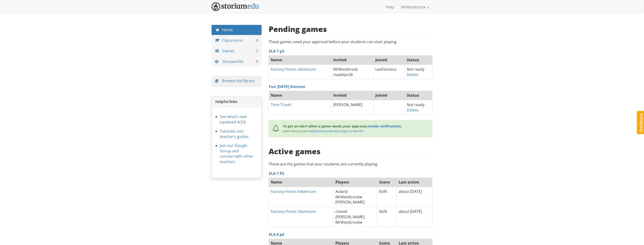 The width and height of the screenshot is (644, 245). What do you see at coordinates (281, 105) in the screenshot?
I see `a: Time Travel` at bounding box center [281, 105].